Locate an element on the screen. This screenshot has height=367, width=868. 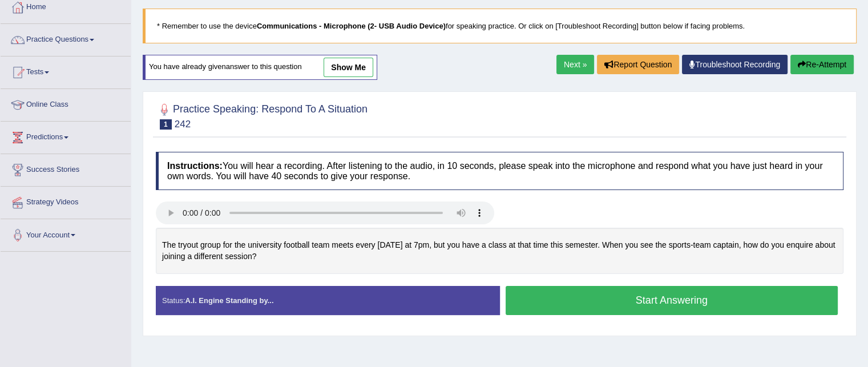
a: Predictions is located at coordinates (66, 136).